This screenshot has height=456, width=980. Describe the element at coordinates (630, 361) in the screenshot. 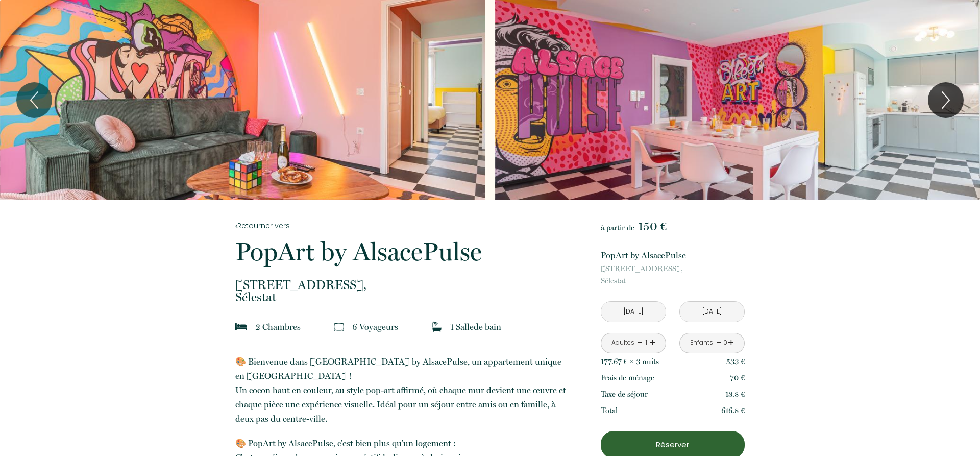

I see `p: 177.67 € × 3 nuit` at that location.